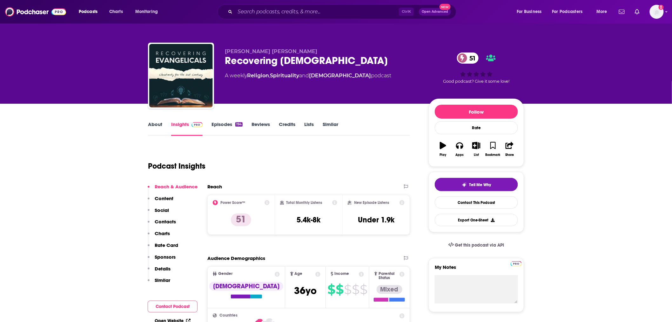 The width and height of the screenshot is (672, 322). Describe the element at coordinates (36, 12) in the screenshot. I see `a: Podchaser - Follow, Share and Rate Podcasts` at that location.